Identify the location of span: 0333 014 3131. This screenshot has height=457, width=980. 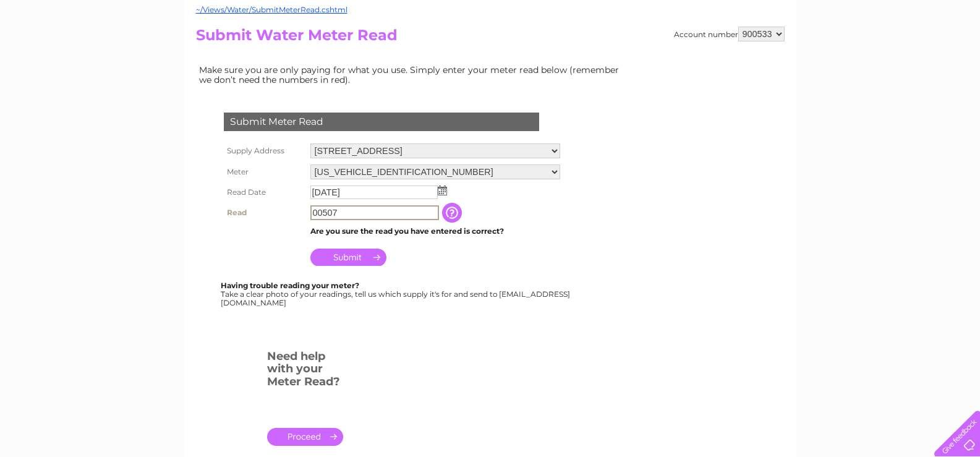
(790, 14).